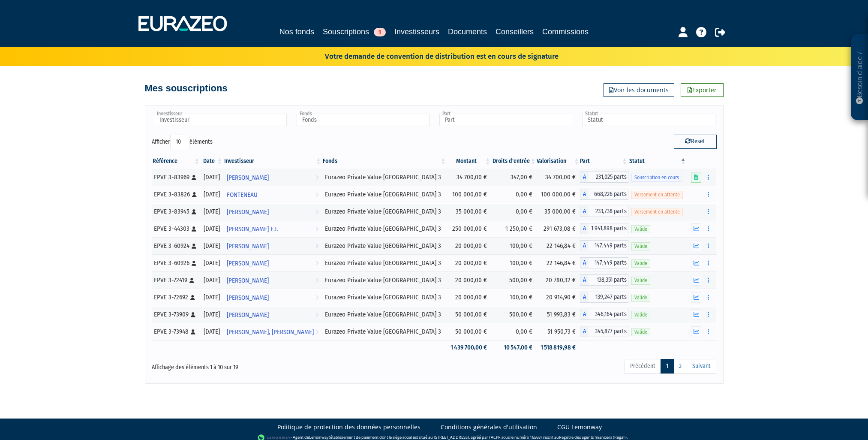  What do you see at coordinates (176, 246) in the screenshot?
I see `div: EPVE 3-60924` at bounding box center [176, 246].